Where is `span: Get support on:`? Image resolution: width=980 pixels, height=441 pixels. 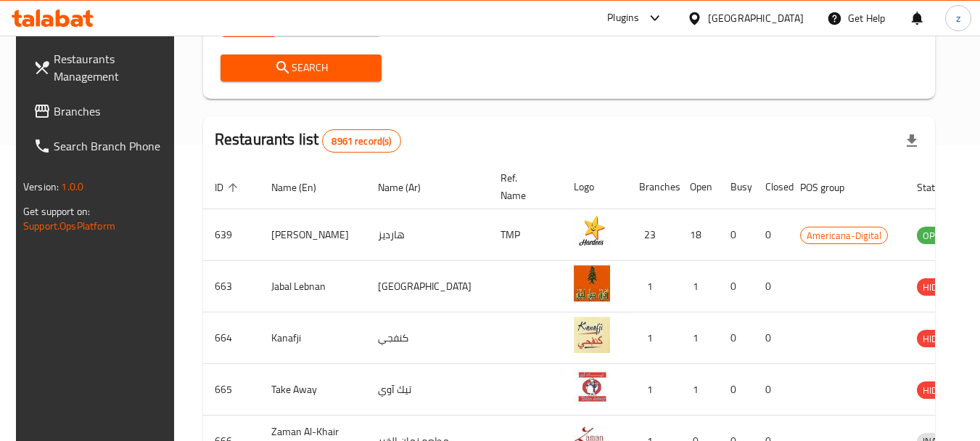
span: Get support on: is located at coordinates (56, 211).